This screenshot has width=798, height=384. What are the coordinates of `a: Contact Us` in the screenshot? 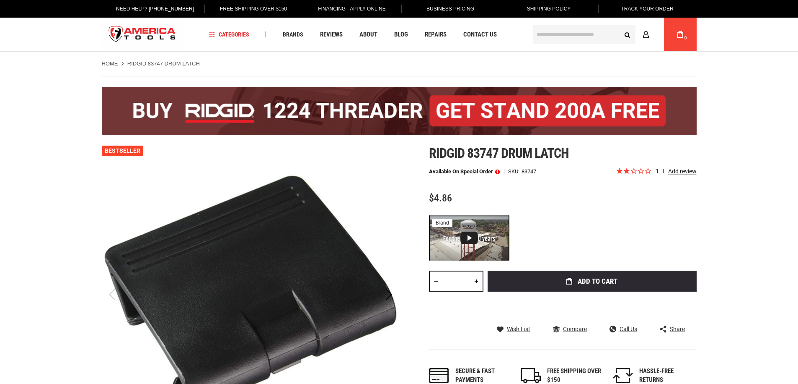 It's located at (480, 34).